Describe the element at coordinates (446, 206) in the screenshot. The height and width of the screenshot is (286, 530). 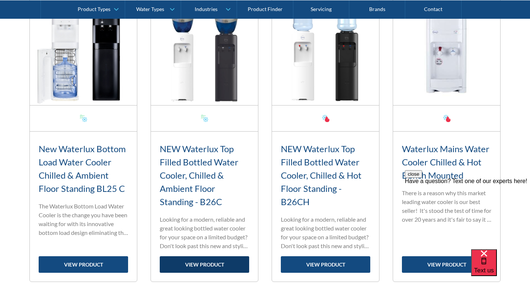
I see `p: There is a reason why this market leading water cooler is our best seller! It's stood the test of...` at that location.